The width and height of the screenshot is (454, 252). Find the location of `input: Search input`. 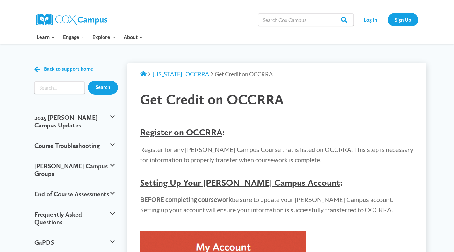

input: Search input is located at coordinates (60, 88).